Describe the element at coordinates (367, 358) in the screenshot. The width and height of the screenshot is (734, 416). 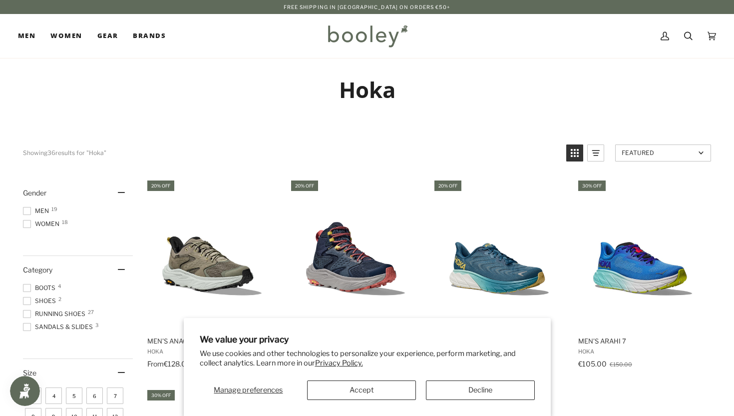
I see `p: We use cookies and other technologies to personalize your experience, perform marketing, and coll...` at that location.